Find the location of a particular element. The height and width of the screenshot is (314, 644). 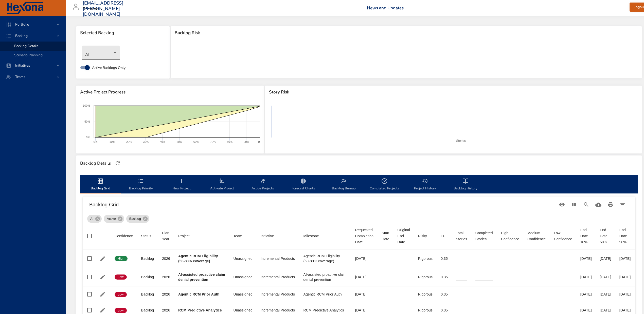

div: 0.35 is located at coordinates (445, 310).